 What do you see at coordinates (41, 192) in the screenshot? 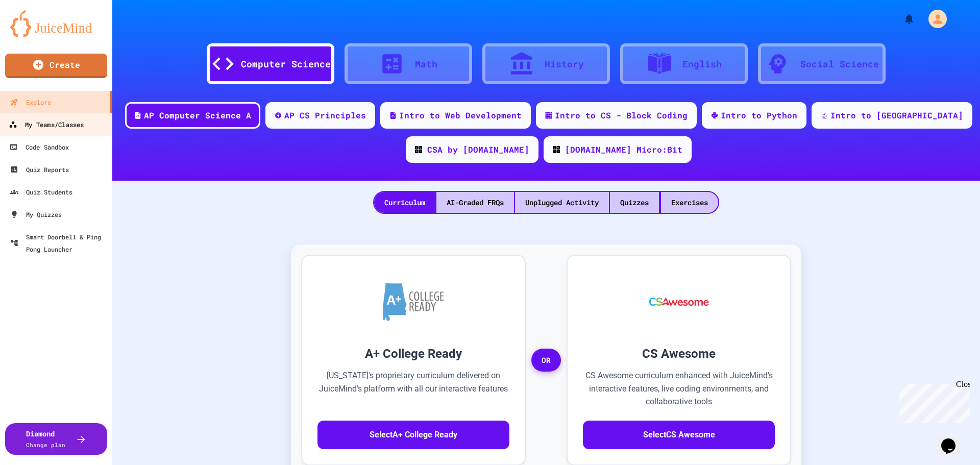
I see `div: Quiz Students` at bounding box center [41, 192].